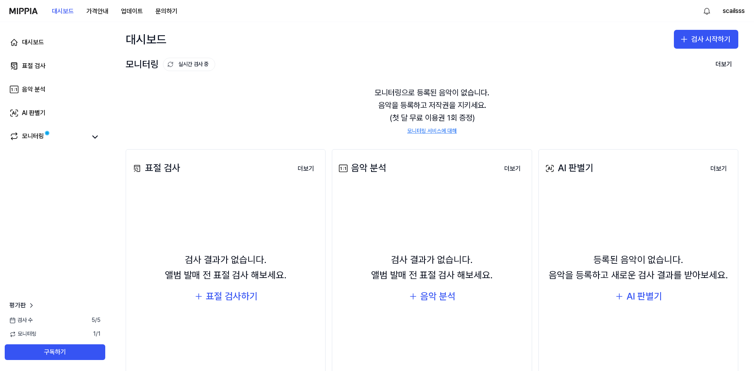 The width and height of the screenshot is (754, 371). I want to click on a: 가격안내, so click(97, 11).